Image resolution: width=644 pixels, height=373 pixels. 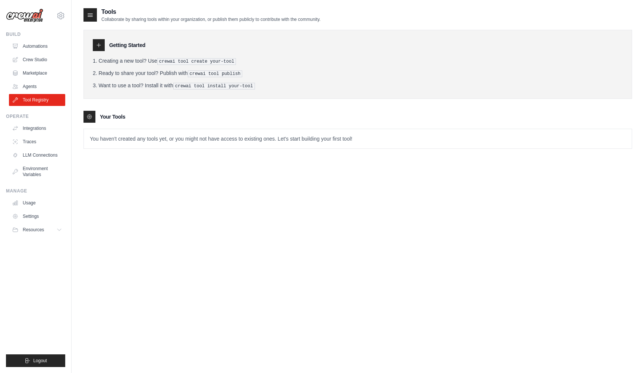 I want to click on h3: Your Tools, so click(x=113, y=117).